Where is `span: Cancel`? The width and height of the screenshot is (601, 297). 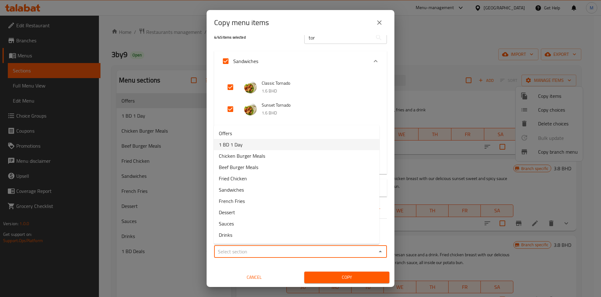 span: Cancel is located at coordinates (254, 277).